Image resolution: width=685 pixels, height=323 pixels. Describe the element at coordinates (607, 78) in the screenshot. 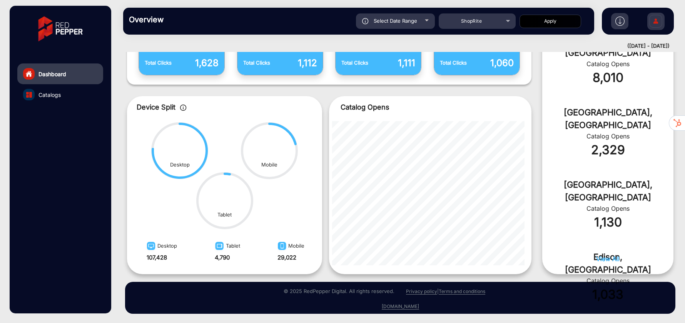

I see `div: 8,010` at that location.